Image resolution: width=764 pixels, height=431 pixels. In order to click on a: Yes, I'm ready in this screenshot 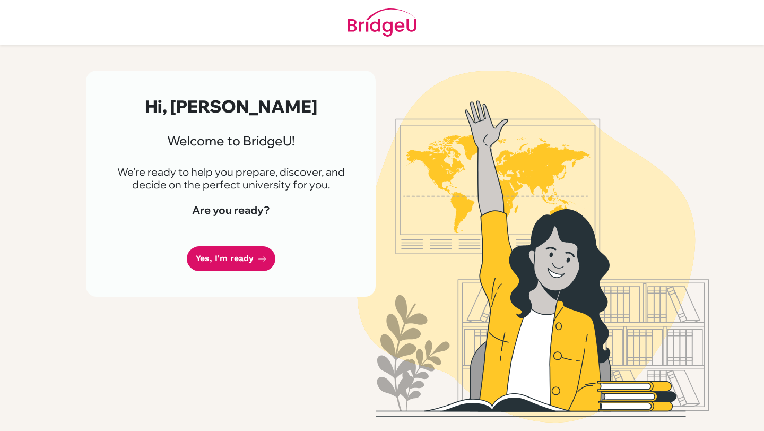, I will do `click(231, 258)`.